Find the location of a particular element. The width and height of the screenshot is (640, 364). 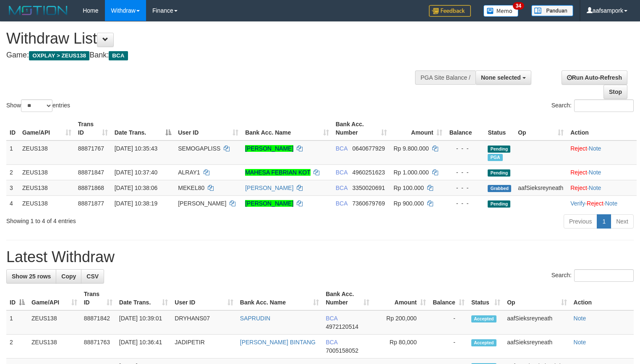

span: None selected is located at coordinates (501, 77).